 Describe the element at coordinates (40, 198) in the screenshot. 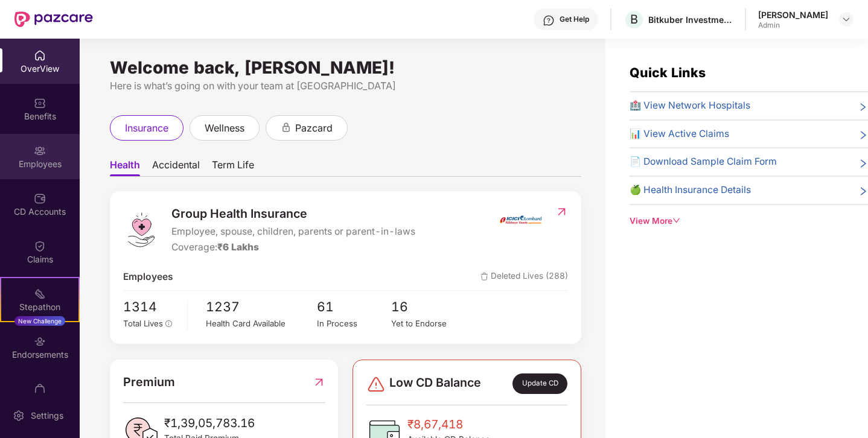

I see `img: svg+xml;base64,PHN2ZyBpZD0iQ0RfQWNjb3VudHMiIGRhdGEtbmFtZT0iQ0QgQWNjb3VudHMiIHhtbG5zPSJodHRwOi8vd3...` at that location.